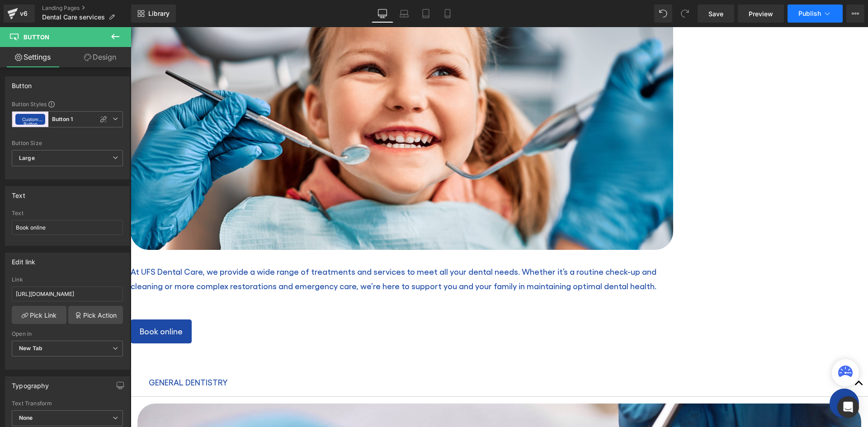 The width and height of the screenshot is (868, 427). I want to click on div: Open in, so click(67, 334).